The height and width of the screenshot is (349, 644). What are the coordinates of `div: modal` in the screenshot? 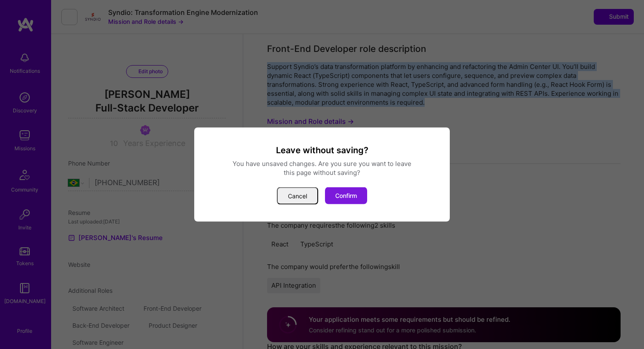 It's located at (322, 174).